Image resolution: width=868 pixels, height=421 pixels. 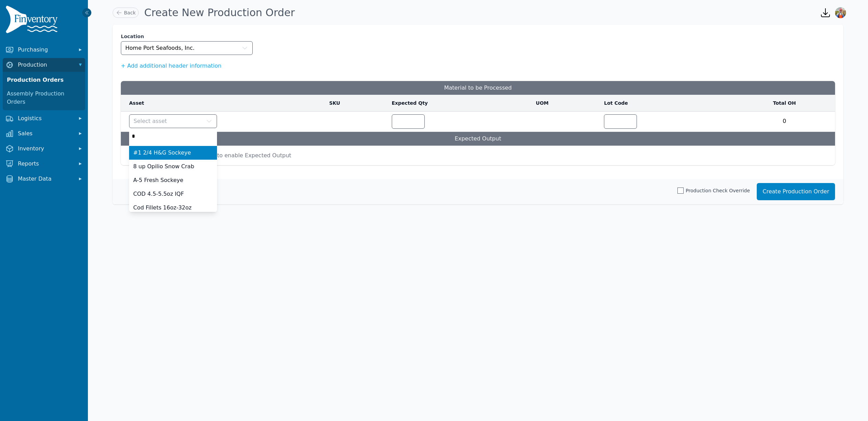 What do you see at coordinates (44, 118) in the screenshot?
I see `button: Logistics` at bounding box center [44, 118].